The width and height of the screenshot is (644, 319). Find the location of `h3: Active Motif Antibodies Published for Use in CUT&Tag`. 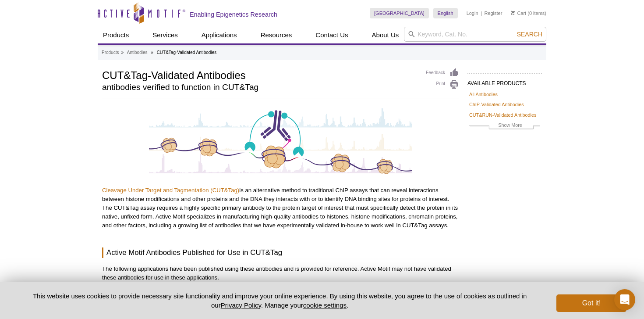

h3: Active Motif Antibodies Published for Use in CUT&Tag is located at coordinates (280, 253).